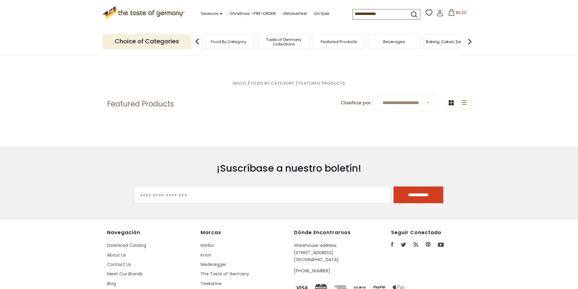  Describe the element at coordinates (394, 42) in the screenshot. I see `span: Beverages` at that location.